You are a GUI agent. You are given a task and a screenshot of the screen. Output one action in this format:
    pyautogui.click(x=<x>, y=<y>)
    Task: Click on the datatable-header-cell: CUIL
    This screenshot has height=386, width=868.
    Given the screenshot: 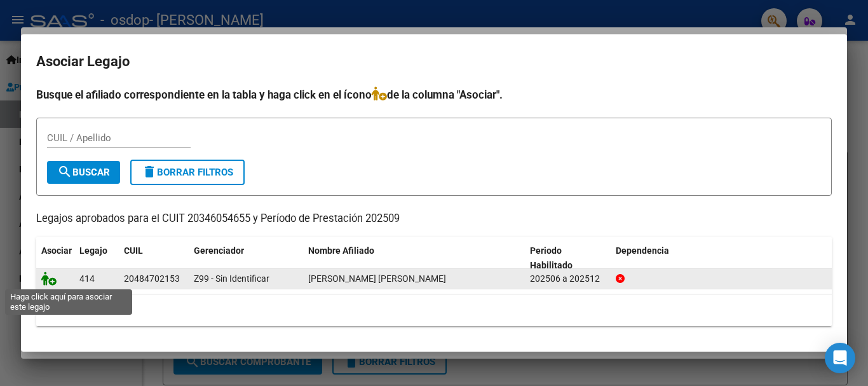 What is the action you would take?
    pyautogui.click(x=154, y=258)
    